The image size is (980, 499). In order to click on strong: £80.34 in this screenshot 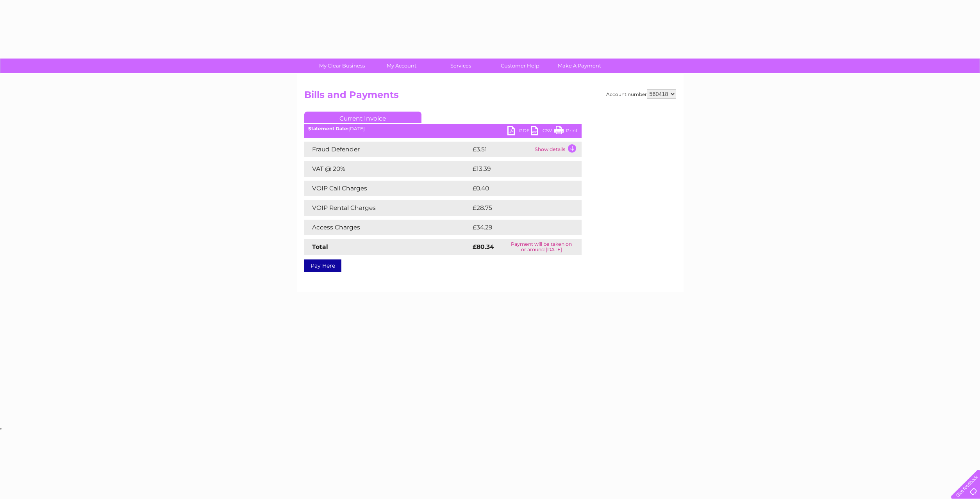, I will do `click(483, 247)`.